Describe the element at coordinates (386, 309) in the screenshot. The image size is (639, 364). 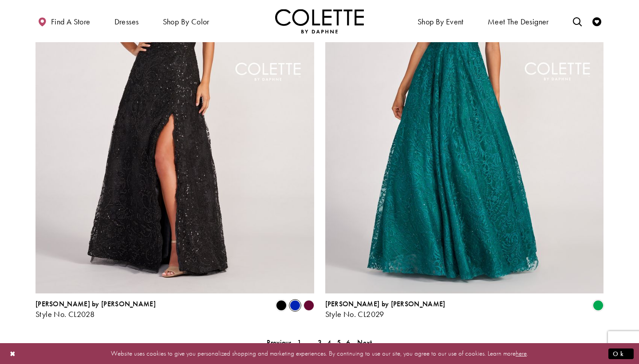
I see `div: Colette by Daphne Style No. CL2029` at that location.